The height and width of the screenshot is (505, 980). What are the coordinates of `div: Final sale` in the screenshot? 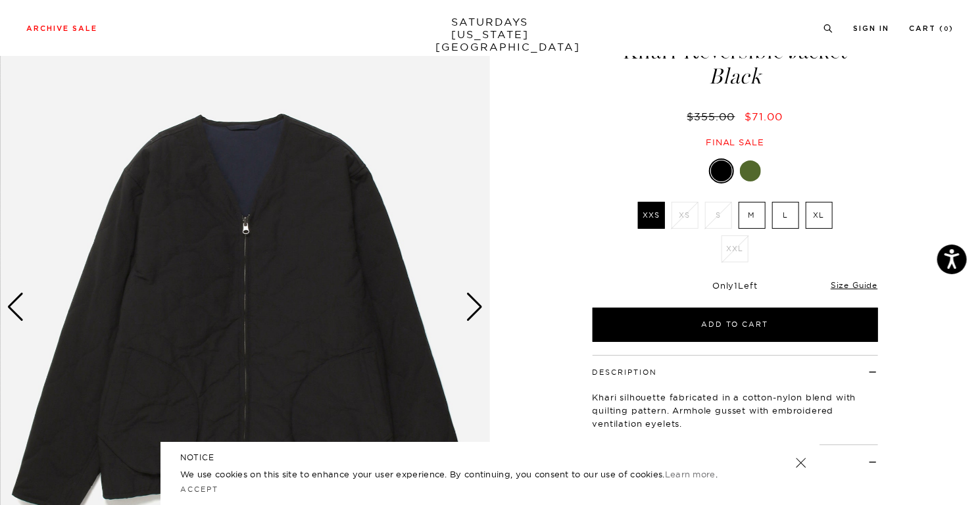 It's located at (736, 142).